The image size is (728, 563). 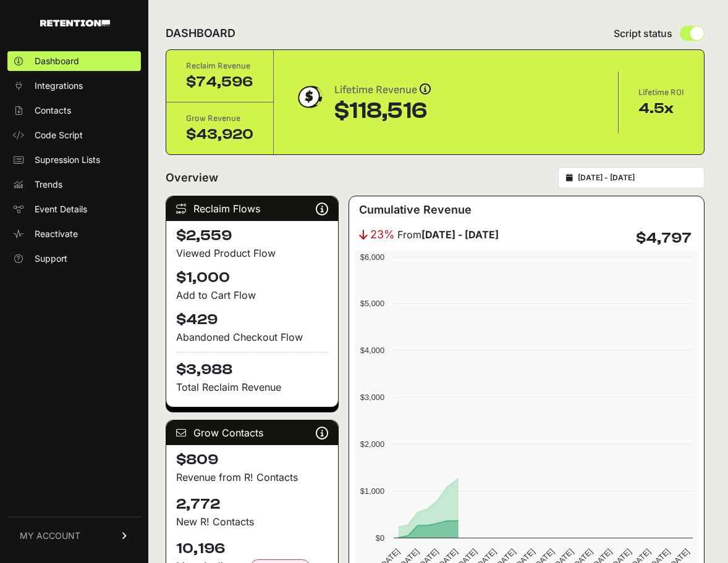 I want to click on span: Contacts, so click(x=53, y=110).